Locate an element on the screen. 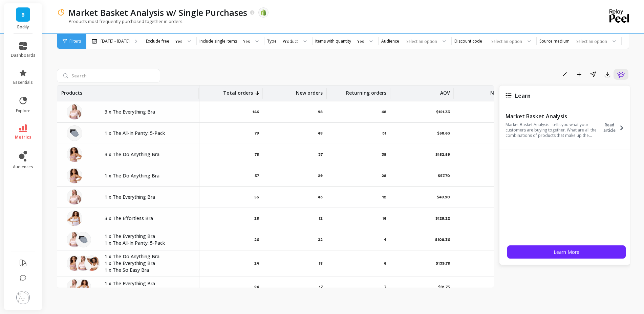 This screenshot has width=644, height=314. p: 26 is located at coordinates (257, 240).